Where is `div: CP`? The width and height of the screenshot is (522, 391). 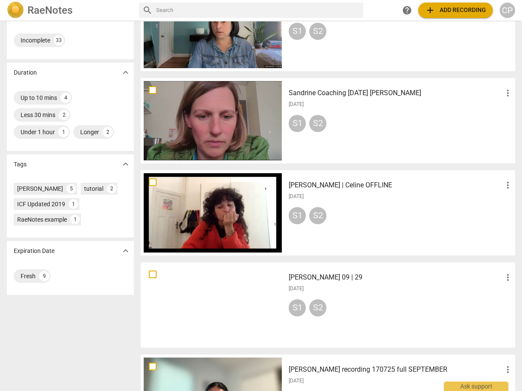
div: CP is located at coordinates (507, 10).